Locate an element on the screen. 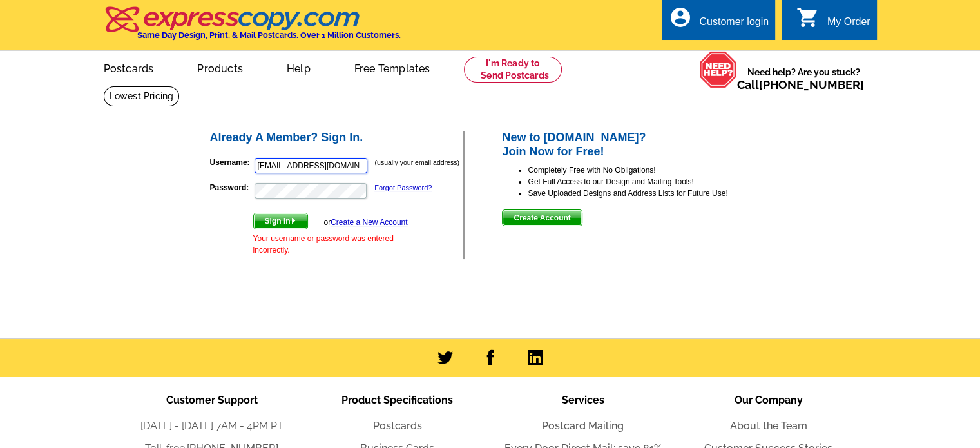 The height and width of the screenshot is (448, 980). label: Username: is located at coordinates (232, 163).